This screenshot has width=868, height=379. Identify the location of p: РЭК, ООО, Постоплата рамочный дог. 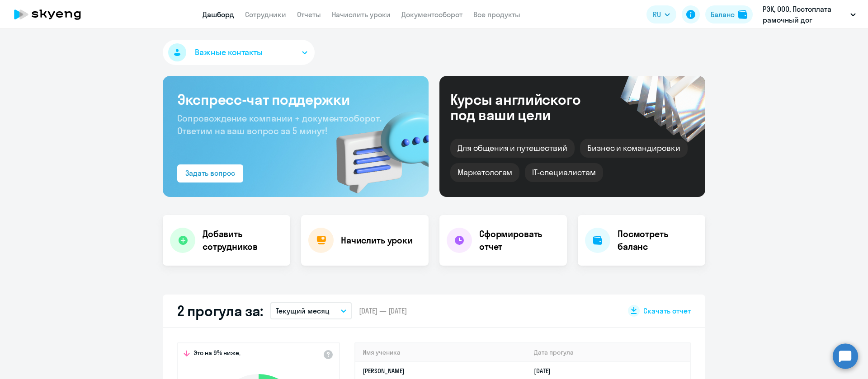
(805, 15).